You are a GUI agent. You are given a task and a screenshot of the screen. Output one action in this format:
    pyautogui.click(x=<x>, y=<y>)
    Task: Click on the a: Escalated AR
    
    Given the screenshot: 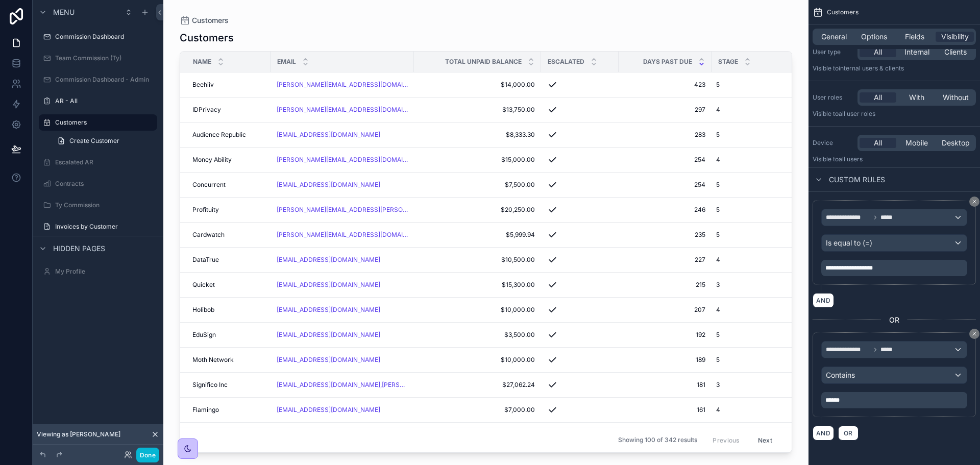 What is the action you would take?
    pyautogui.click(x=98, y=162)
    